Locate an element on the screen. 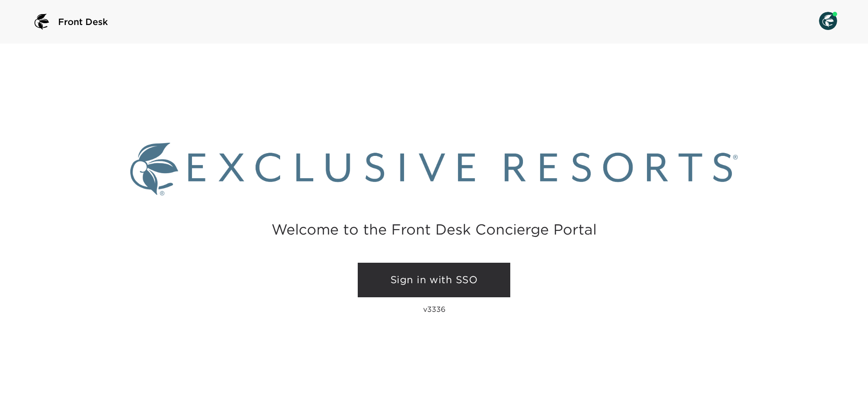  img: Exclusive Resorts logo is located at coordinates (434, 169).